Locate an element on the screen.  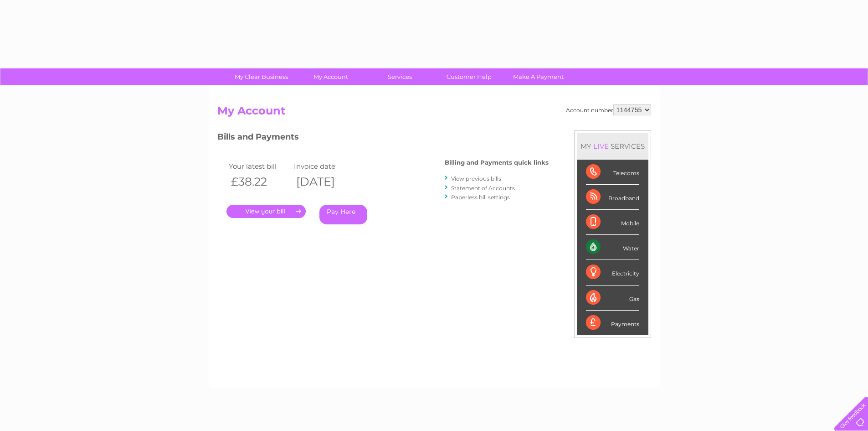
a: View previous bills is located at coordinates (476, 178).